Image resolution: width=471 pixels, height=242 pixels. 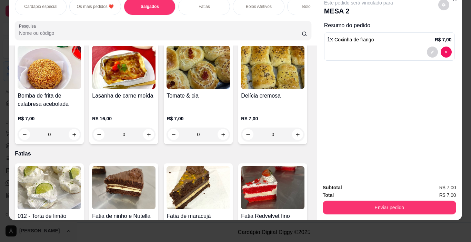 What do you see at coordinates (124, 216) in the screenshot?
I see `h4: Fatia de ninho e Nutella` at bounding box center [124, 216].